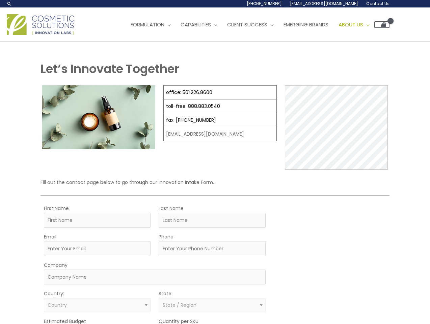 Image resolution: width=430 pixels, height=324 pixels. I want to click on a: View Shopping Cart, empty, so click(382, 25).